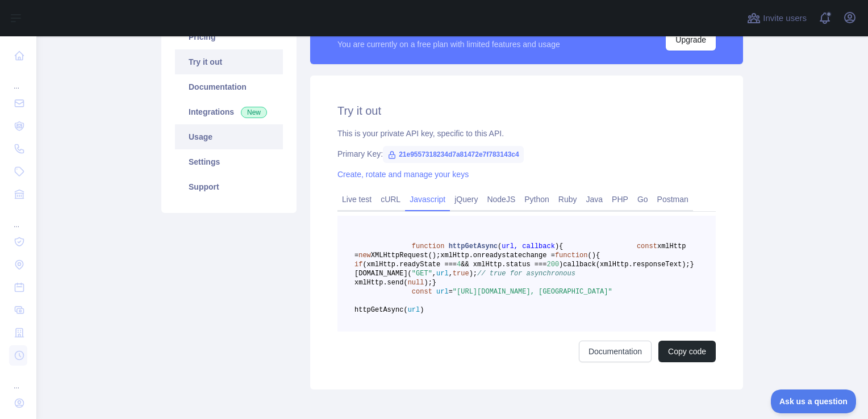 The width and height of the screenshot is (868, 419). I want to click on span: true, so click(461, 274).